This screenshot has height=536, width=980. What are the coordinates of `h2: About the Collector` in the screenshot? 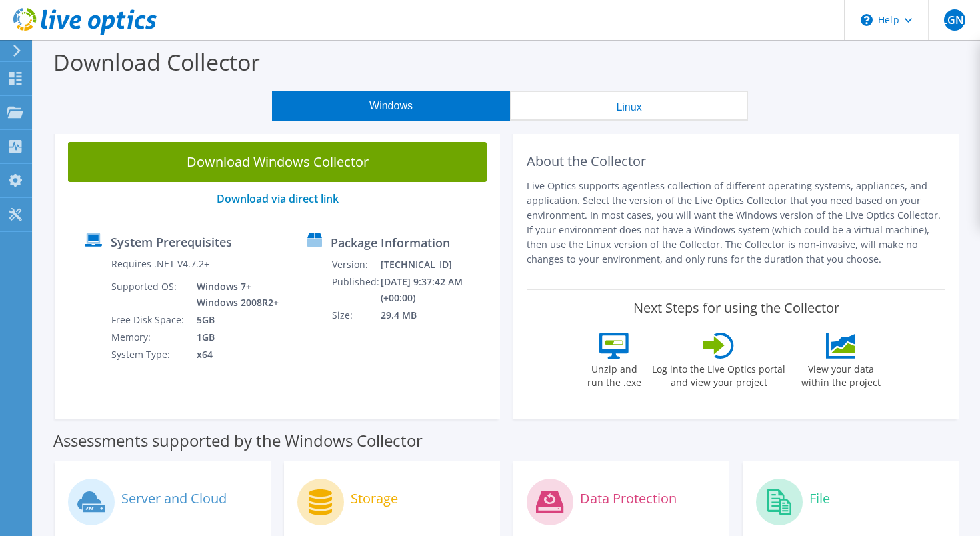 It's located at (736, 161).